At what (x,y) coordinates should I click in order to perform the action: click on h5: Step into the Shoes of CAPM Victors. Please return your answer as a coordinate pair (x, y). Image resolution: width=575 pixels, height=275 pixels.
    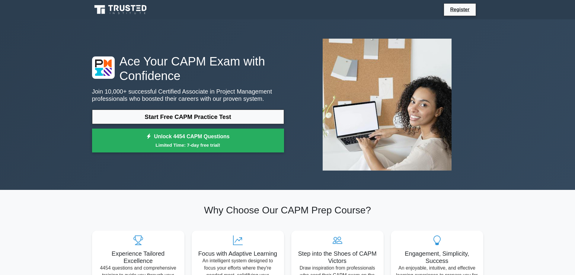
    Looking at the image, I should click on (337, 257).